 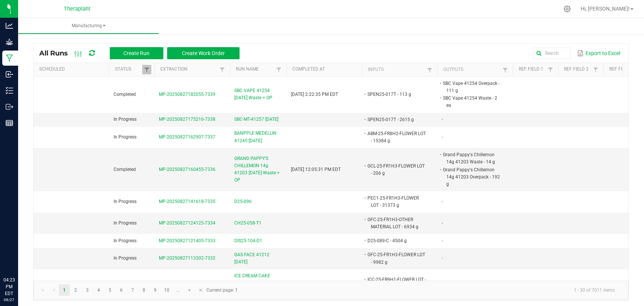 What do you see at coordinates (471, 177) in the screenshot?
I see `li: Grand Pappy's Chillemon 14g 41203 Overpack - 192 g` at bounding box center [471, 177].